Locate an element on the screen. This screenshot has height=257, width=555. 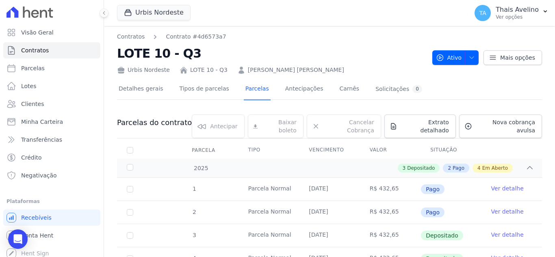
span: Contratos is located at coordinates (35, 50).